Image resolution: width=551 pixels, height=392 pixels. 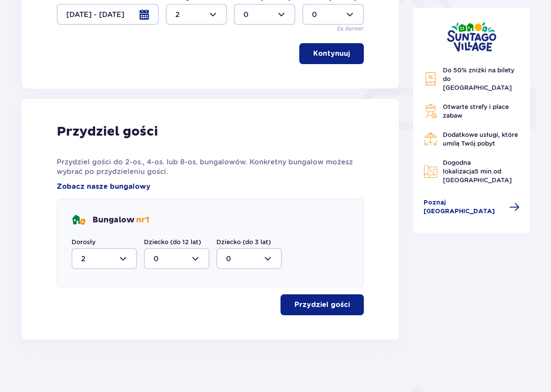 What do you see at coordinates (322, 305) in the screenshot?
I see `button: Przydziel gości` at bounding box center [322, 305].